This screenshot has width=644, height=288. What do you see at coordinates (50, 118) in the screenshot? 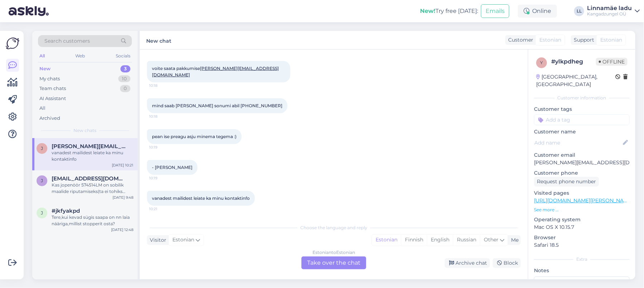
I see `div: Archived` at bounding box center [50, 118].